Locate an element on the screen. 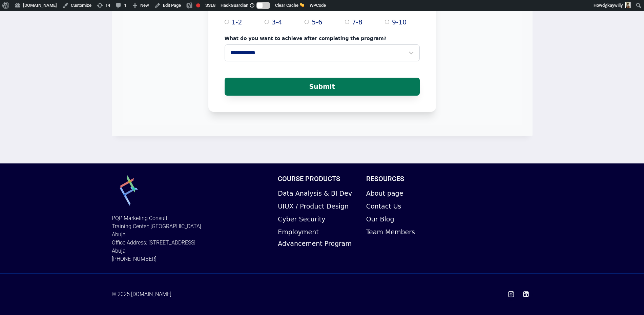 The width and height of the screenshot is (644, 315). h2: Resources is located at coordinates (406, 179).